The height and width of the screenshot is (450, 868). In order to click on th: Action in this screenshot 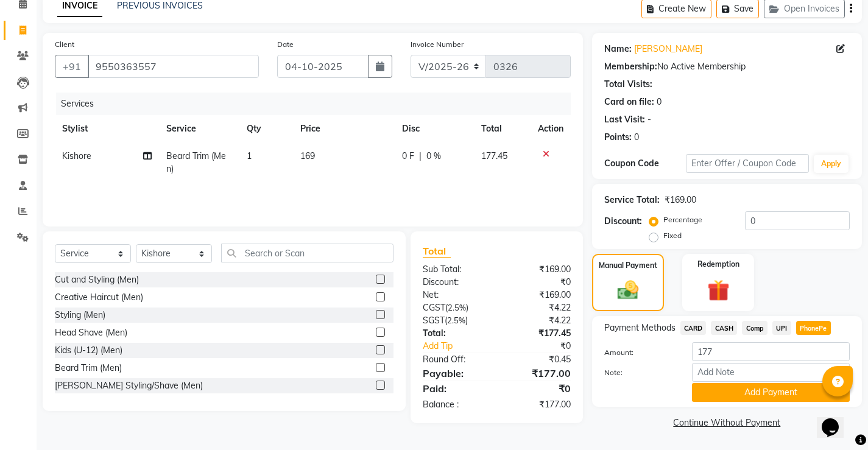, I will do `click(551, 128)`.